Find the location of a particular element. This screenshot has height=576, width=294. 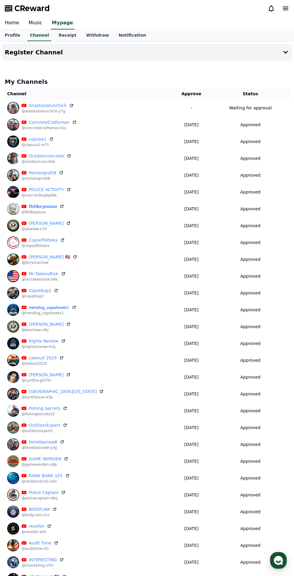

a: BODYCAM is located at coordinates (39, 509).